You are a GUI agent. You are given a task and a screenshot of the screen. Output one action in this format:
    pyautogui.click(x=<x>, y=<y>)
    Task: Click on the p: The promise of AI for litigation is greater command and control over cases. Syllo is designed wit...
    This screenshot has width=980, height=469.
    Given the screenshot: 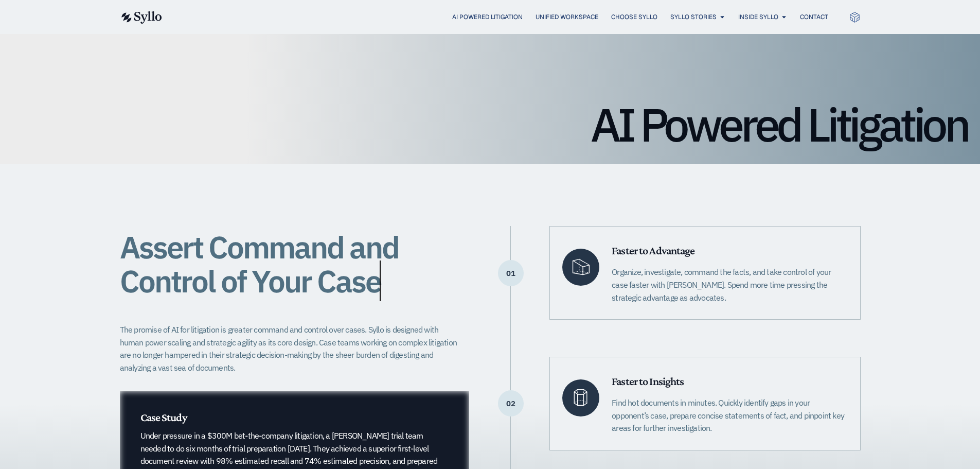 What is the action you would take?
    pyautogui.click(x=292, y=348)
    